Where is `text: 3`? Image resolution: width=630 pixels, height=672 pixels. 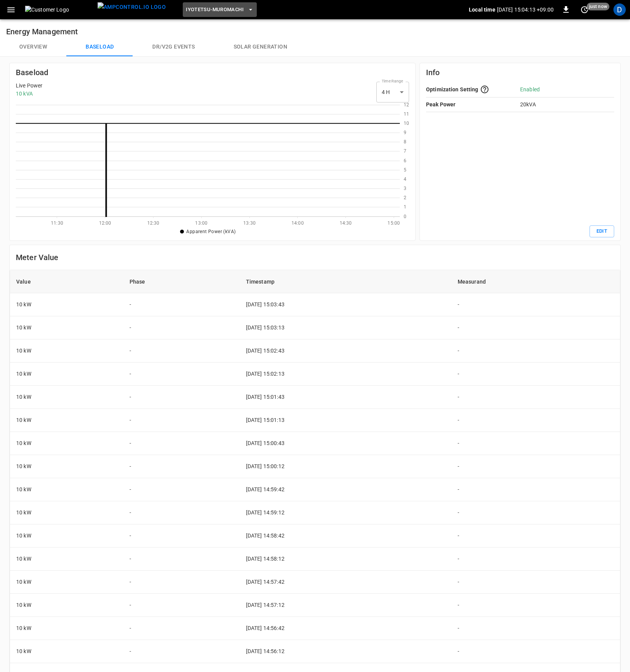
text: 3 is located at coordinates (405, 188).